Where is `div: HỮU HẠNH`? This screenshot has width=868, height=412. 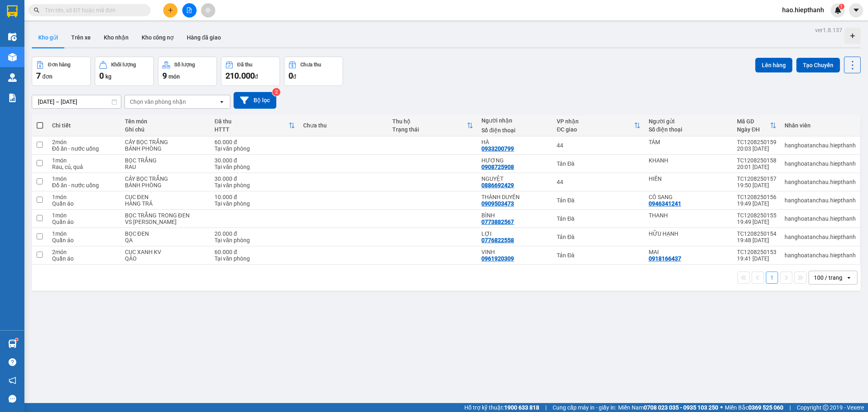 div: HỮU HẠNH is located at coordinates (688, 234).